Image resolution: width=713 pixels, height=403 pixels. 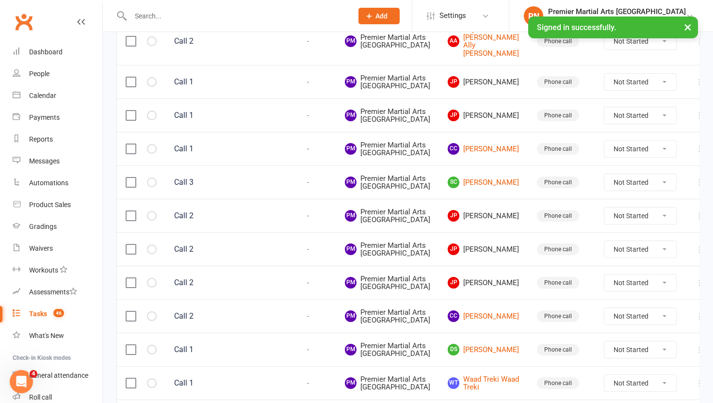 What do you see at coordinates (44, 161) in the screenshot?
I see `div: Messages` at bounding box center [44, 161].